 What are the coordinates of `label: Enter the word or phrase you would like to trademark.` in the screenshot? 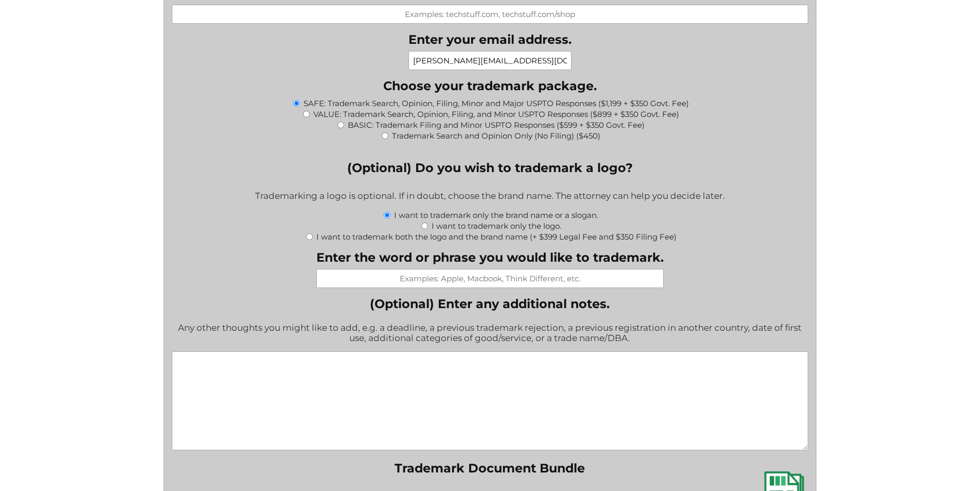 It's located at (490, 257).